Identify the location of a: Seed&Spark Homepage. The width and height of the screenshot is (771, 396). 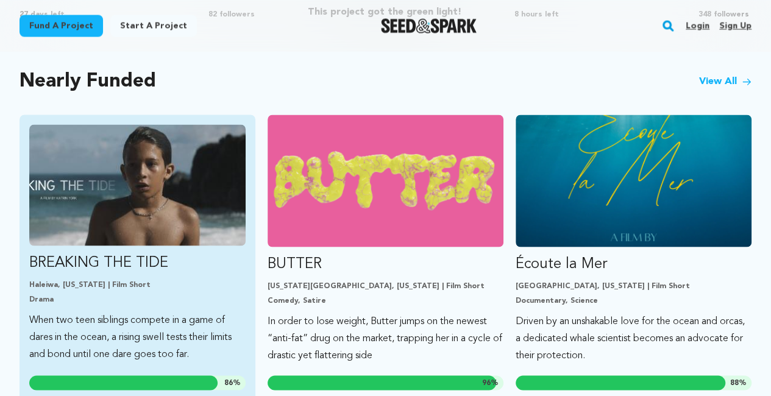
(429, 26).